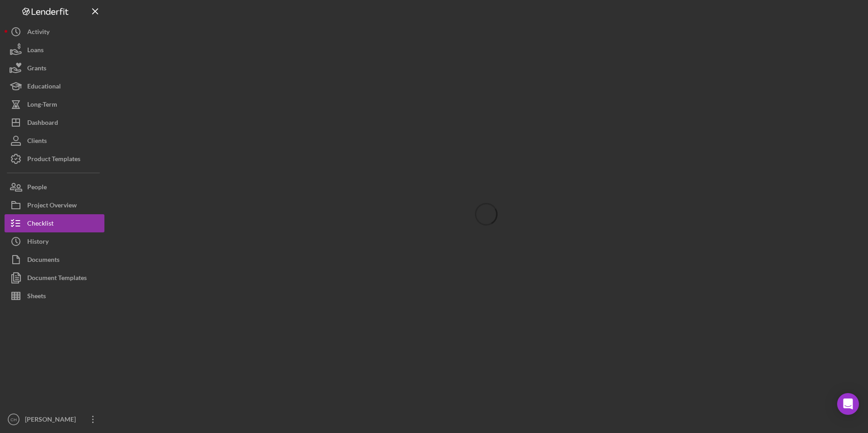 The height and width of the screenshot is (433, 868). I want to click on a: Loans, so click(55, 50).